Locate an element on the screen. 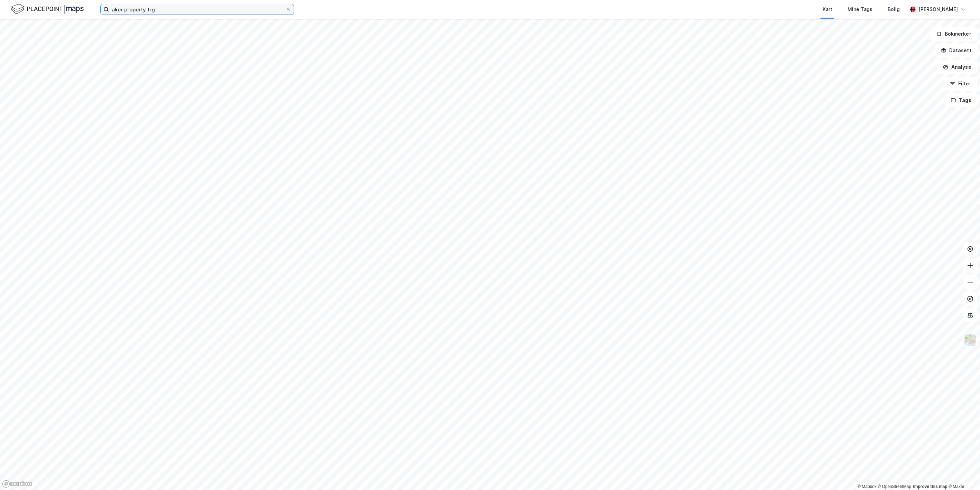  a: Mapbox is located at coordinates (866, 487).